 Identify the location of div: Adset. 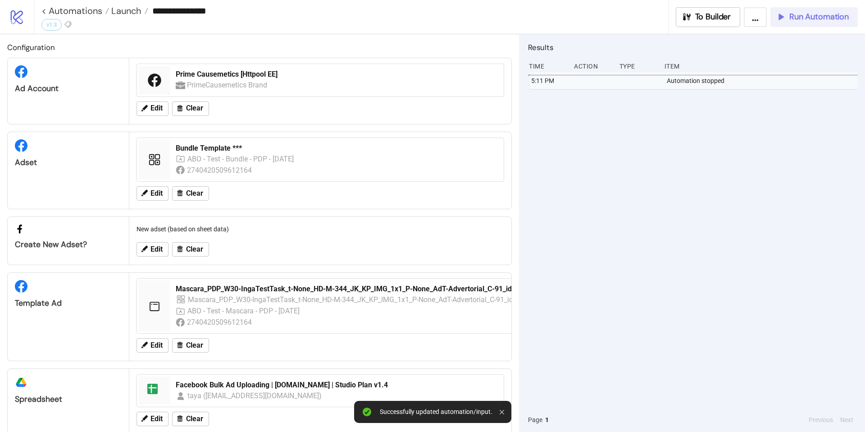
(68, 162).